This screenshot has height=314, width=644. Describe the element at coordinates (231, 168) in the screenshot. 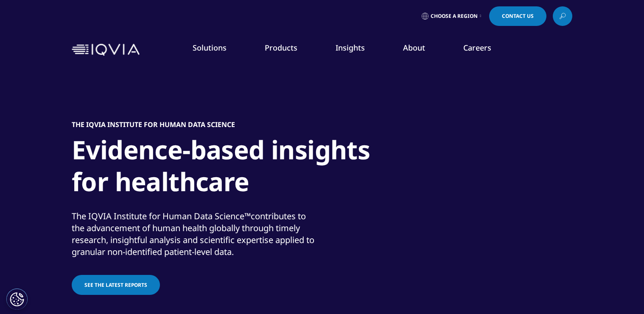

I see `h1: Evidence-based insights for healthcare` at that location.